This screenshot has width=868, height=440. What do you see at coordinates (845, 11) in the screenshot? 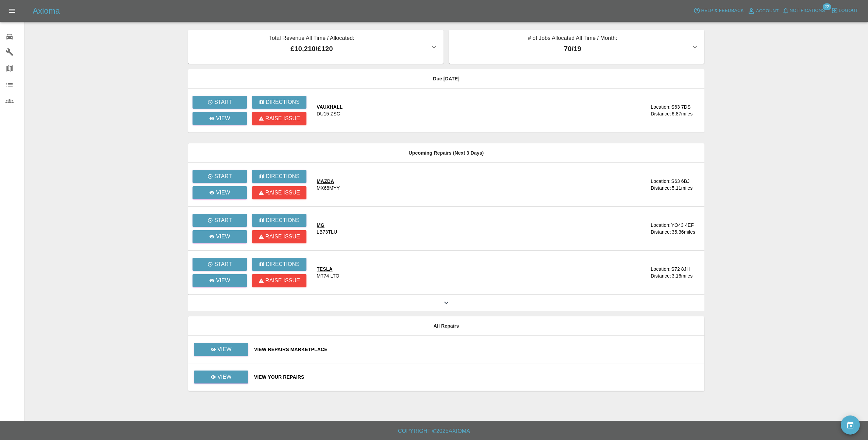
I see `button: Logout` at bounding box center [845, 11].